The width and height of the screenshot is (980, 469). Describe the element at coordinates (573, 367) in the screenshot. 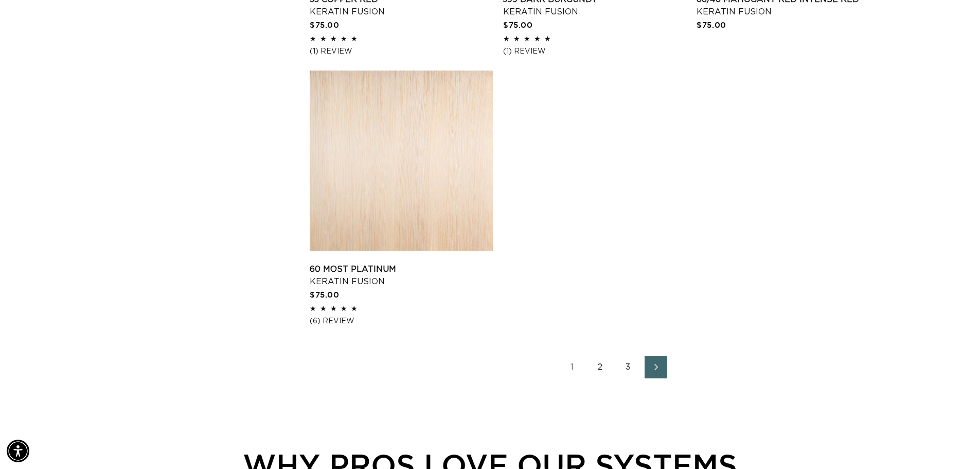

I see `a: Page 1` at that location.